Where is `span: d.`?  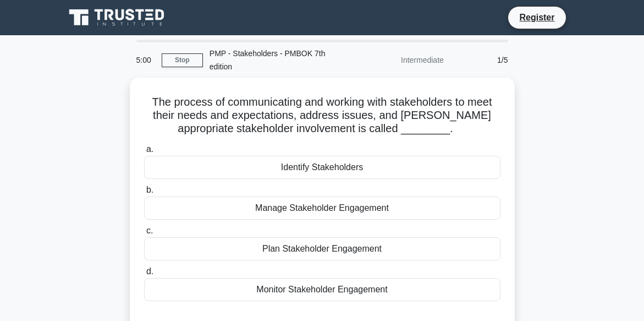 span: d. is located at coordinates (149, 271).